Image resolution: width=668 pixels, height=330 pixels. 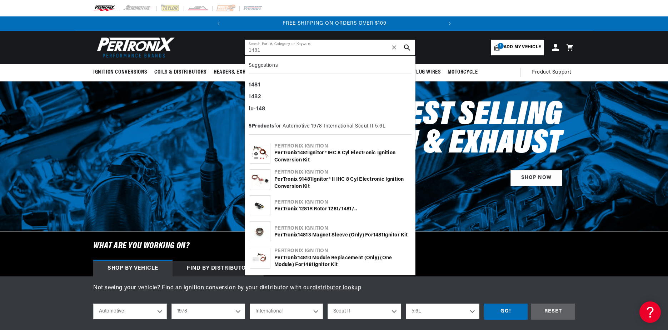 I want to click on b: 5 Products, so click(x=262, y=126).